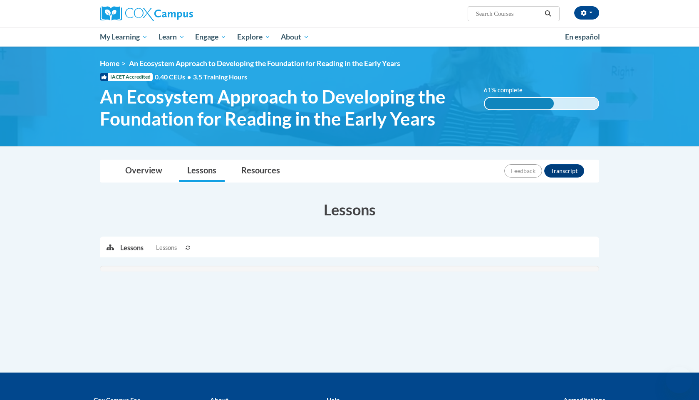  Describe the element at coordinates (508, 90) in the screenshot. I see `label: 61% complete` at that location.